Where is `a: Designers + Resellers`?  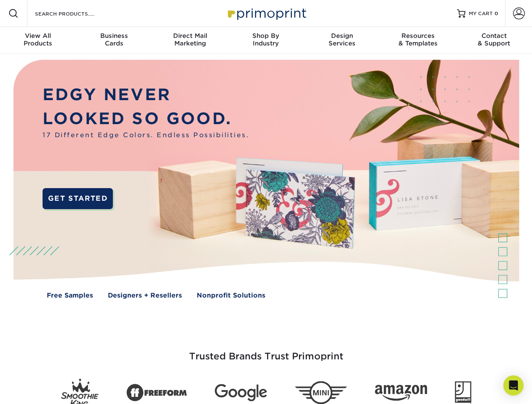
a: Designers + Resellers is located at coordinates (145, 296).